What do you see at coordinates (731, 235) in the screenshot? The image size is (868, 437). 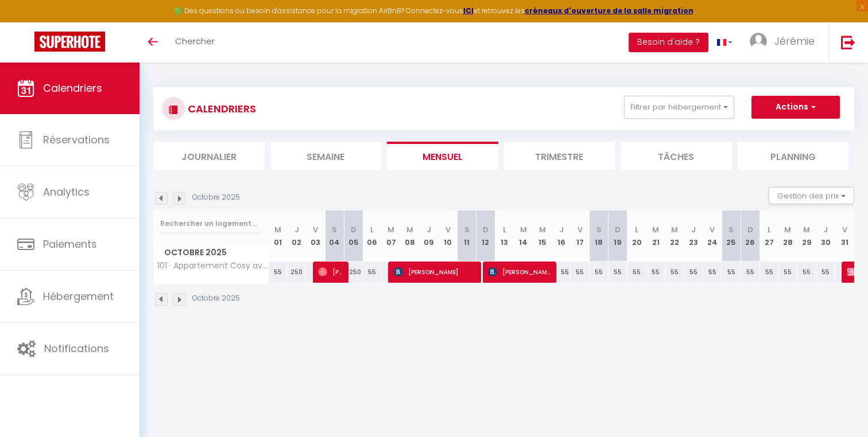 I see `th: 25` at bounding box center [731, 235].